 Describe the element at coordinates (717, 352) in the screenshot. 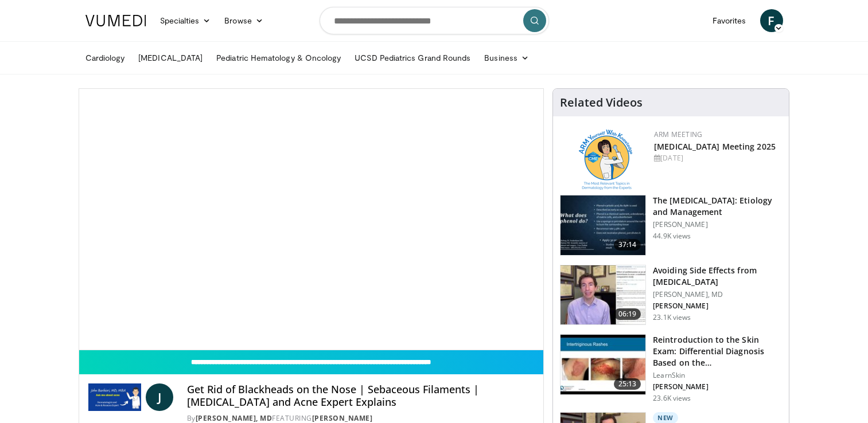

I see `h3: Reintroduction to the Skin Exam: Differential Diagnosis Based on the…` at that location.